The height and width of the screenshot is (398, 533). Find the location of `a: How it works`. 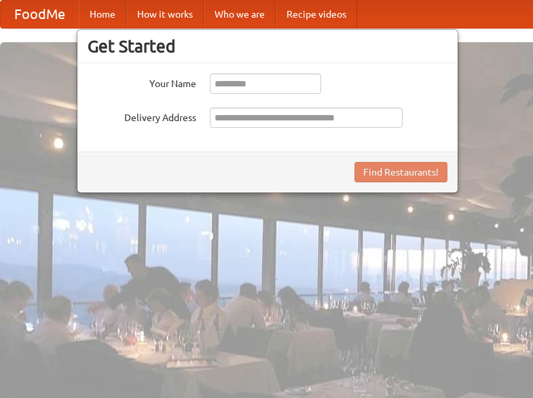

a: How it works is located at coordinates (165, 14).